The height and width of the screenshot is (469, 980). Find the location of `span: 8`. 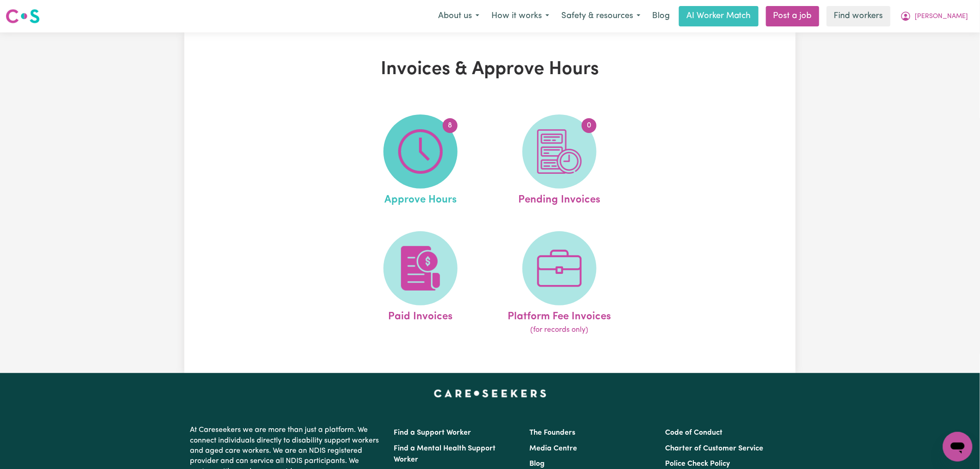

span: 8 is located at coordinates (450, 125).